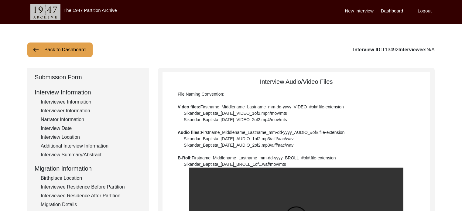 The width and height of the screenshot is (462, 211). I want to click on b: Interviewee:, so click(412, 49).